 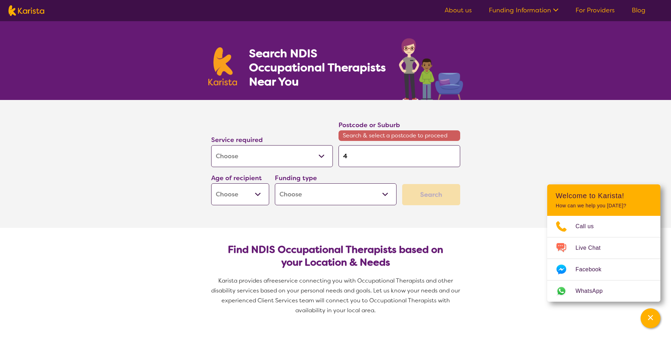 I want to click on div: Channel Menu, so click(x=604, y=243).